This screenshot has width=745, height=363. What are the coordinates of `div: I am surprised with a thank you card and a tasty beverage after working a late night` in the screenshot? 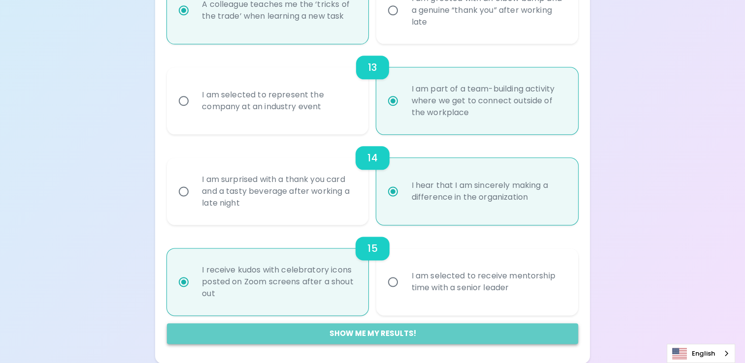 It's located at (278, 192).